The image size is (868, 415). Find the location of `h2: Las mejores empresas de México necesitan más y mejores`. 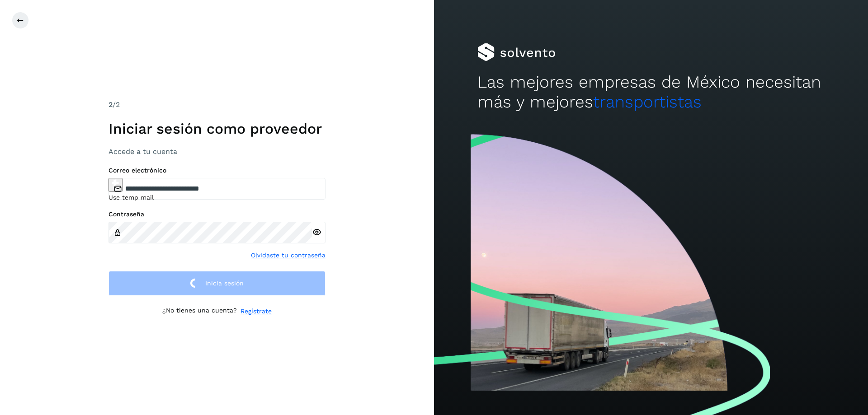

h2: Las mejores empresas de México necesitan más y mejores is located at coordinates (651, 92).